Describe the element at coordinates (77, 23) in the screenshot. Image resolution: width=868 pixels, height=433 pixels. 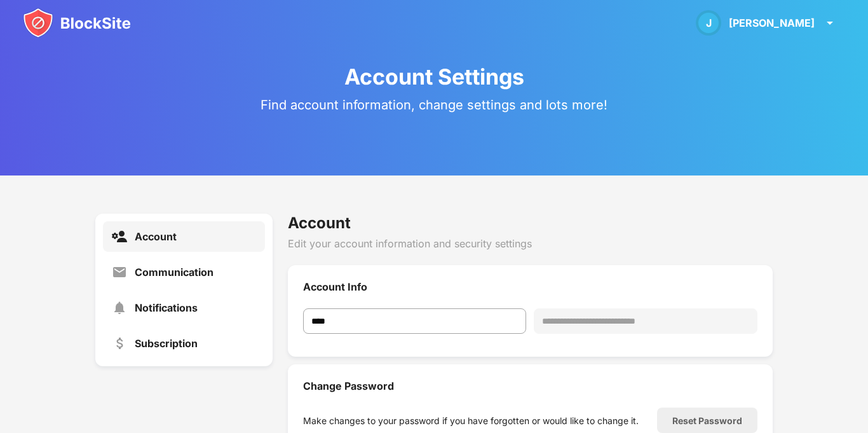
I see `img: blocksite-icon.svg` at that location.